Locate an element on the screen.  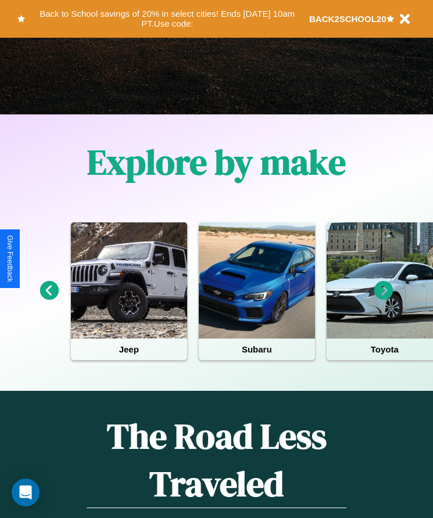
h1: Explore by make is located at coordinates (216, 162).